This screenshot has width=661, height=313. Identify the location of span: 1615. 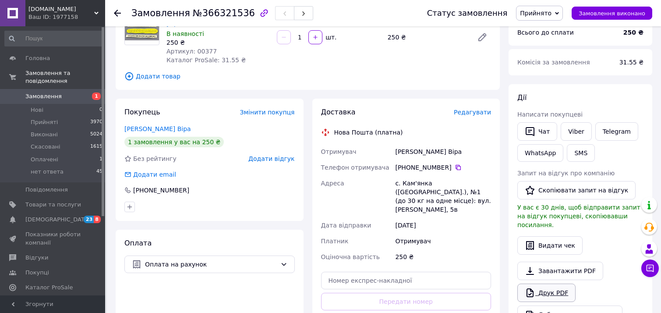
(96, 147).